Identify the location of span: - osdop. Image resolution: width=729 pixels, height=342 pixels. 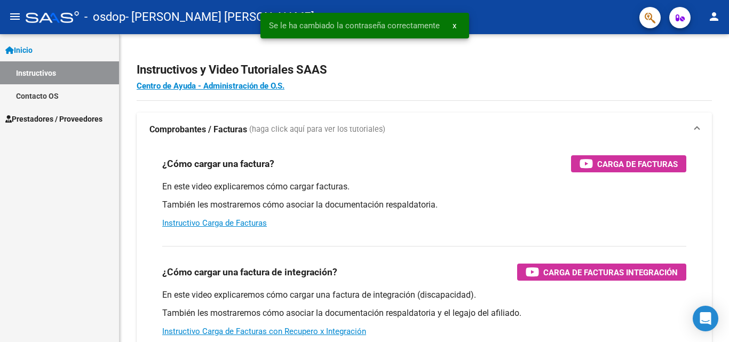
(105, 17).